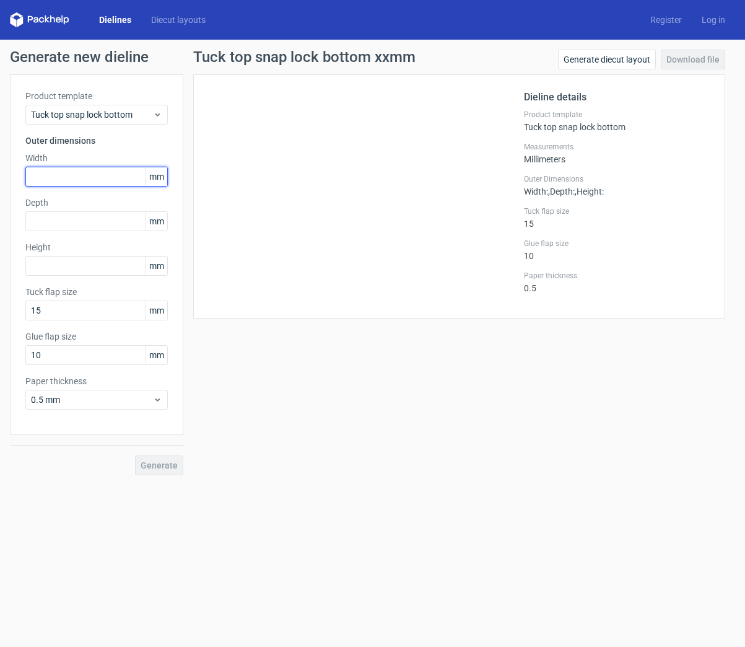 The width and height of the screenshot is (745, 647). Describe the element at coordinates (92, 115) in the screenshot. I see `span: Tuck top snap lock bottom` at that location.